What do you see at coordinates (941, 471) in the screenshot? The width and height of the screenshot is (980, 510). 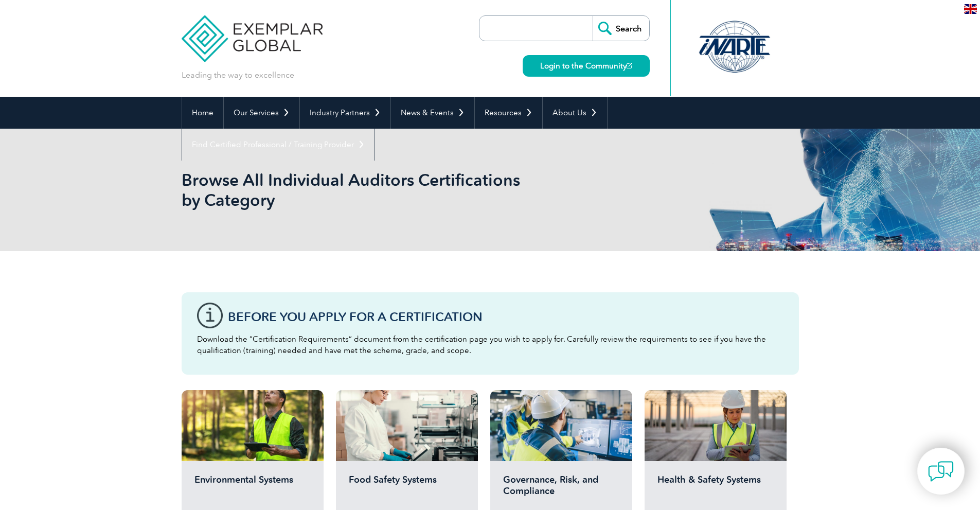 I see `img: contact-chat.png` at bounding box center [941, 471].